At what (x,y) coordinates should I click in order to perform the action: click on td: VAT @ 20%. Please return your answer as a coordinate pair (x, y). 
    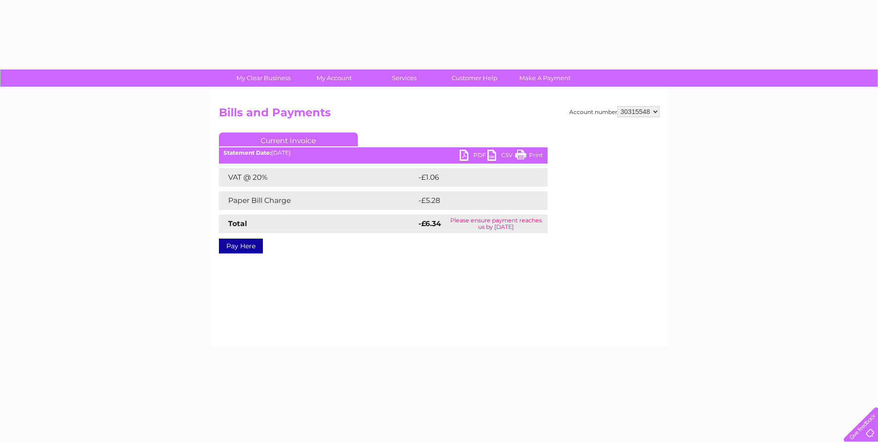
    Looking at the image, I should click on (318, 177).